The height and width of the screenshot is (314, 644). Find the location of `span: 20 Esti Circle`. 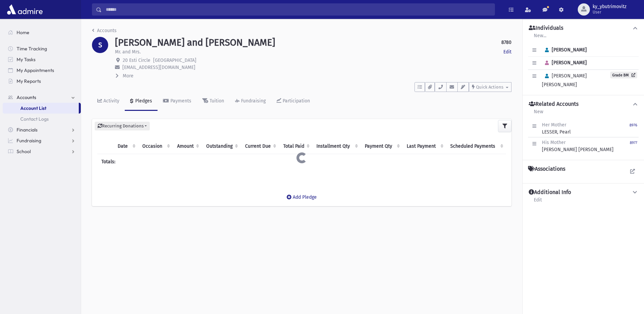

span: 20 Esti Circle is located at coordinates (137, 60).